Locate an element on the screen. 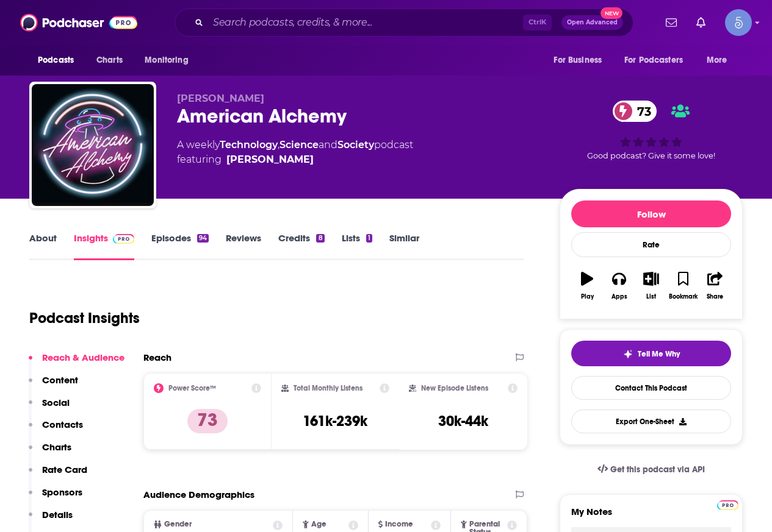 Image resolution: width=772 pixels, height=532 pixels. span: Income is located at coordinates (399, 525).